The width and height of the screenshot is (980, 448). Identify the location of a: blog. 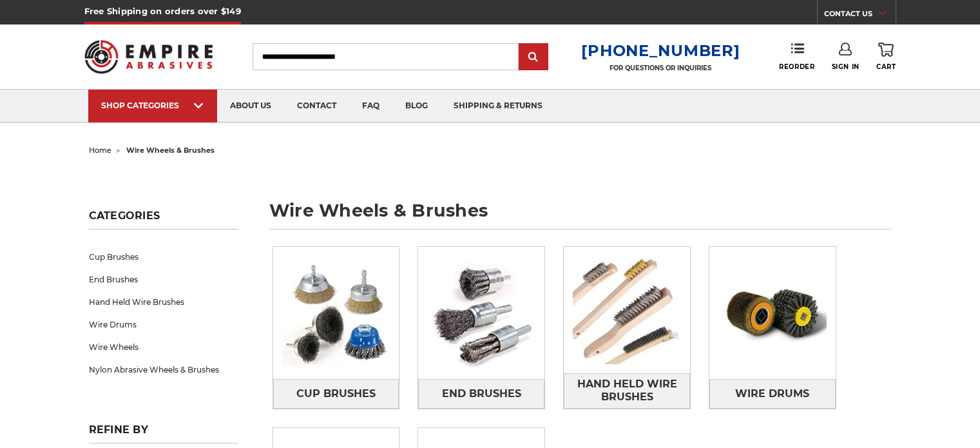
(416, 105).